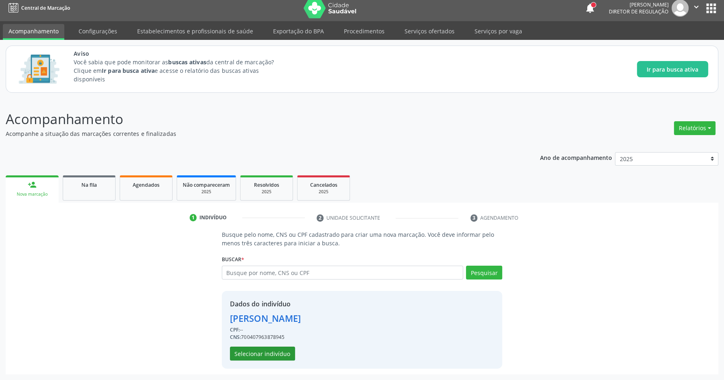 The width and height of the screenshot is (724, 380). Describe the element at coordinates (146, 185) in the screenshot. I see `span: Agendados` at that location.